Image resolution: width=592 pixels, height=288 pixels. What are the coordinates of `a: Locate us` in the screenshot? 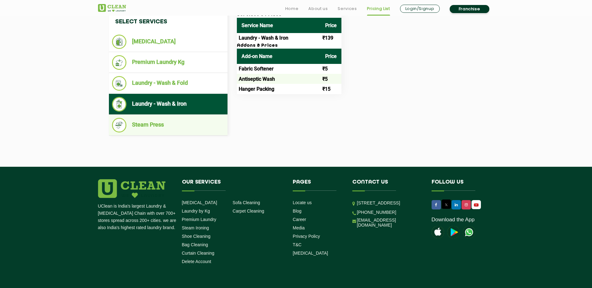 It's located at (302, 203).